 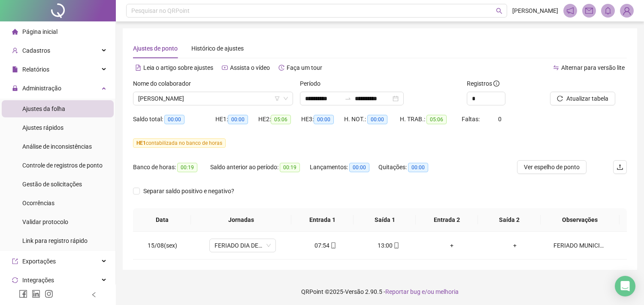 What do you see at coordinates (556, 67) in the screenshot?
I see `span: swap` at bounding box center [556, 67].